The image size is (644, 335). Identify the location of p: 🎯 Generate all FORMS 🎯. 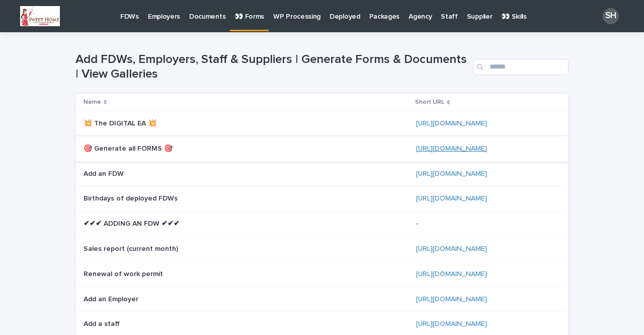
(129, 148).